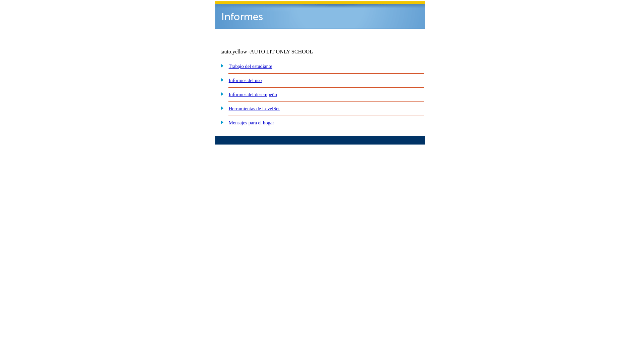  What do you see at coordinates (282, 52) in the screenshot?
I see `td: tauto.yellow -` at bounding box center [282, 52].